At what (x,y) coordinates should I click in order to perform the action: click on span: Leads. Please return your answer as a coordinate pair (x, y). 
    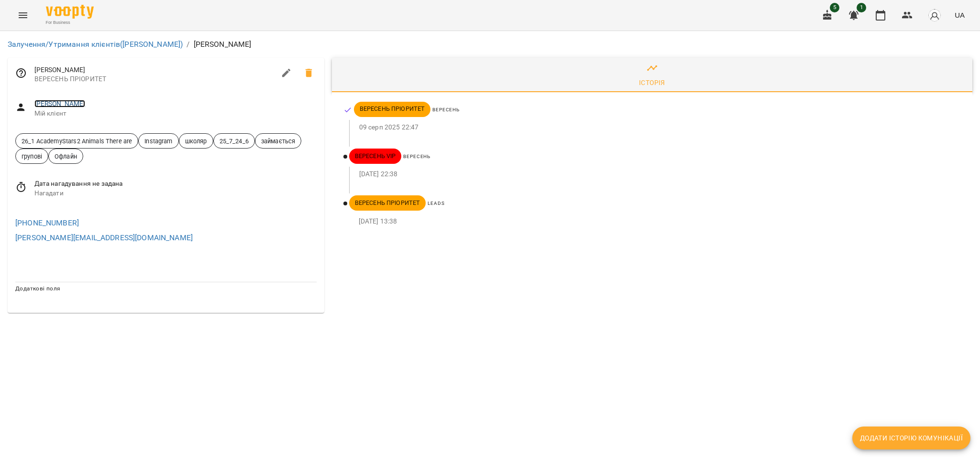
    Looking at the image, I should click on (435, 204).